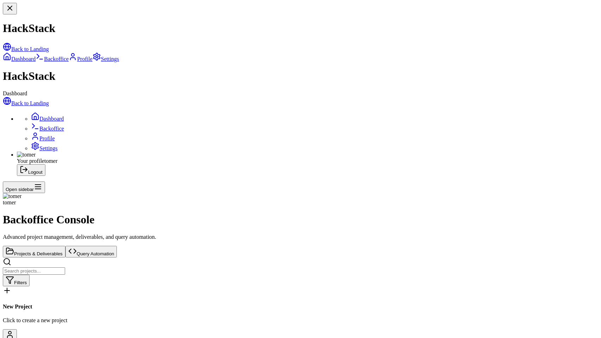 The image size is (601, 338). Describe the element at coordinates (301, 237) in the screenshot. I see `p: Advanced project management, deliverables, and query automation.` at that location.